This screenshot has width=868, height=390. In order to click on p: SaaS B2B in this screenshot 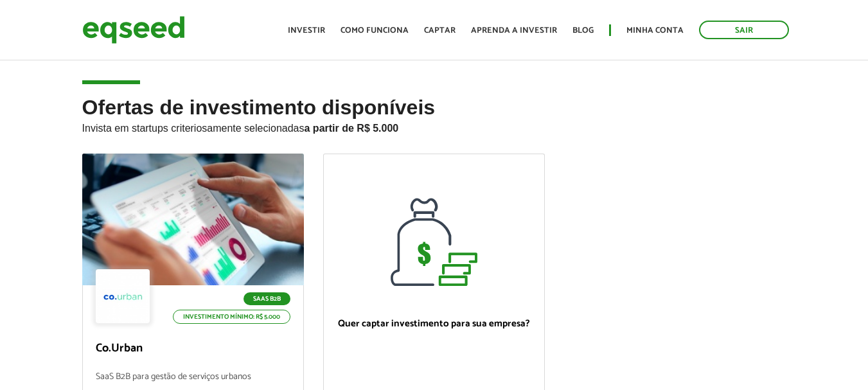, I will do `click(267, 299)`.